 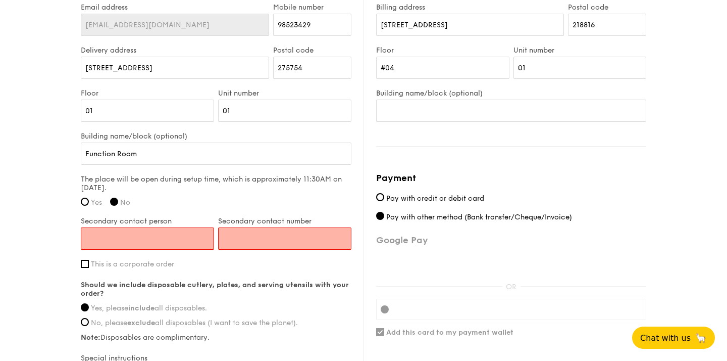 I want to click on span: Pay with credit or debit card, so click(x=435, y=198).